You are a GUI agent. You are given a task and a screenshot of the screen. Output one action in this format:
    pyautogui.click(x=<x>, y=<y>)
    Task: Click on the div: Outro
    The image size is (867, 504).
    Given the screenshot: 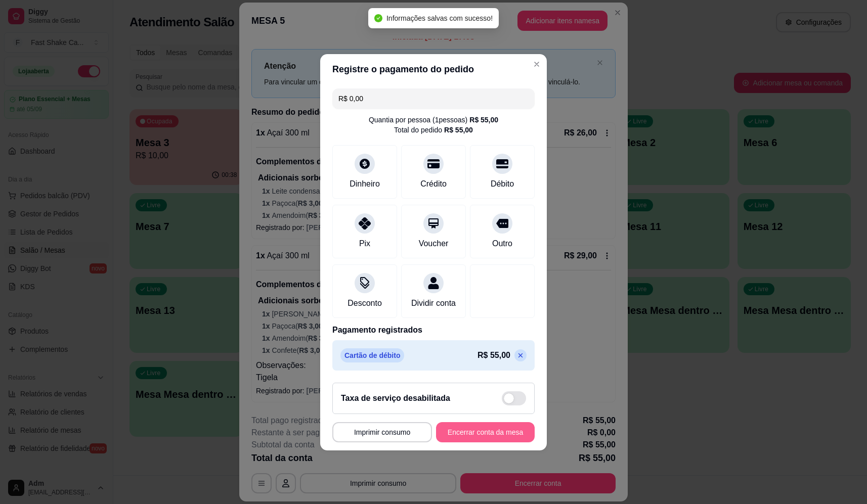 What is the action you would take?
    pyautogui.click(x=502, y=244)
    